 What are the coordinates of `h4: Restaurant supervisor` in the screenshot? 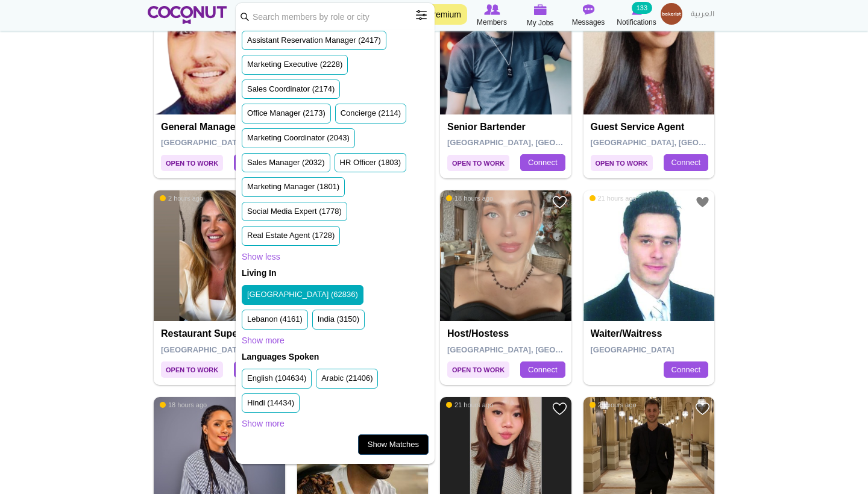 It's located at (221, 334).